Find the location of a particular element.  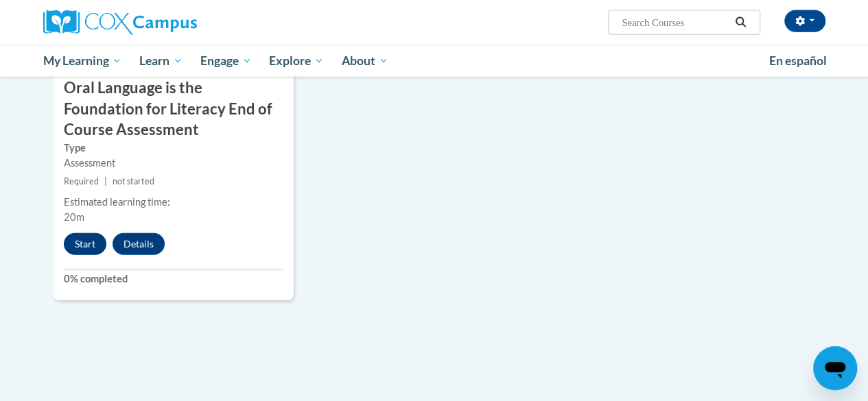

span: Engage is located at coordinates (225, 61).